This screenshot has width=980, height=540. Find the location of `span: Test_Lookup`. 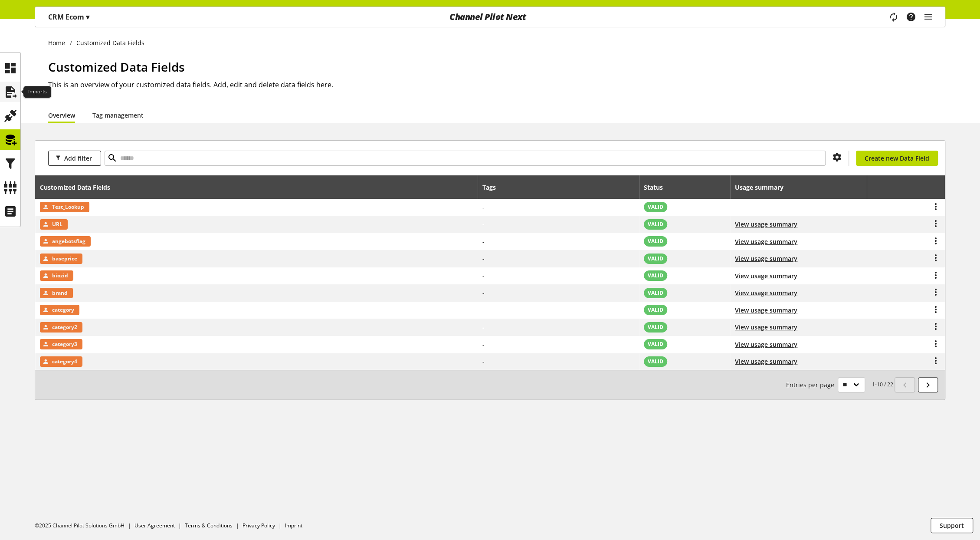

span: Test_Lookup is located at coordinates (68, 207).